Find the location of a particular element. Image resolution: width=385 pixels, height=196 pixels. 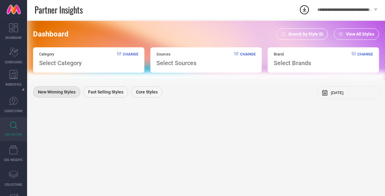

span: Dashboard is located at coordinates (51, 34).